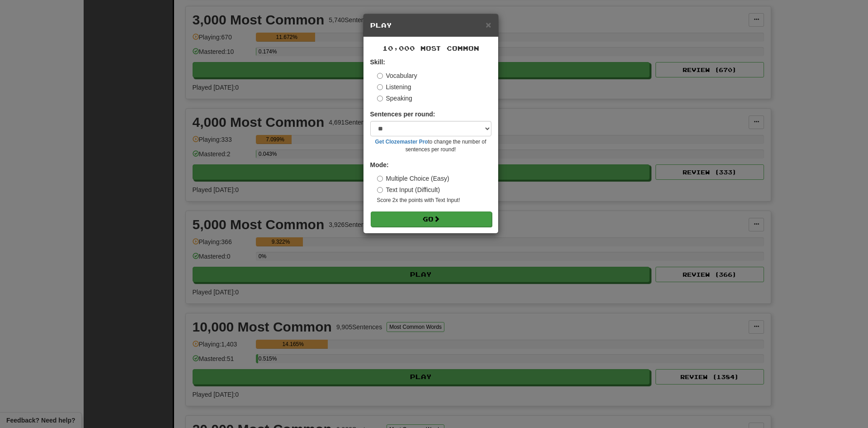 This screenshot has height=428, width=868. Describe the element at coordinates (431, 145) in the screenshot. I see `small: to change the number of sentences per round!` at that location.